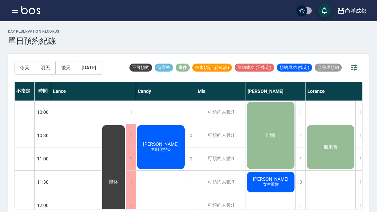  What do you see at coordinates (66, 68) in the screenshot?
I see `button: 後天` at bounding box center [66, 68].